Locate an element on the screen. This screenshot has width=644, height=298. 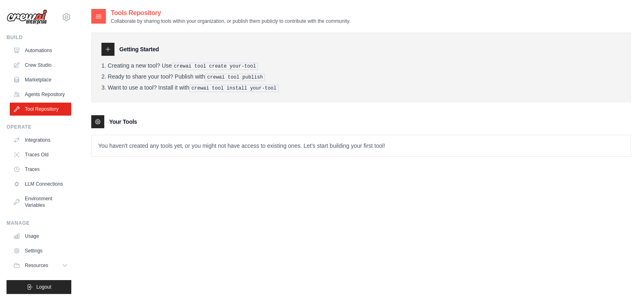
a: Integrations is located at coordinates (40, 140).